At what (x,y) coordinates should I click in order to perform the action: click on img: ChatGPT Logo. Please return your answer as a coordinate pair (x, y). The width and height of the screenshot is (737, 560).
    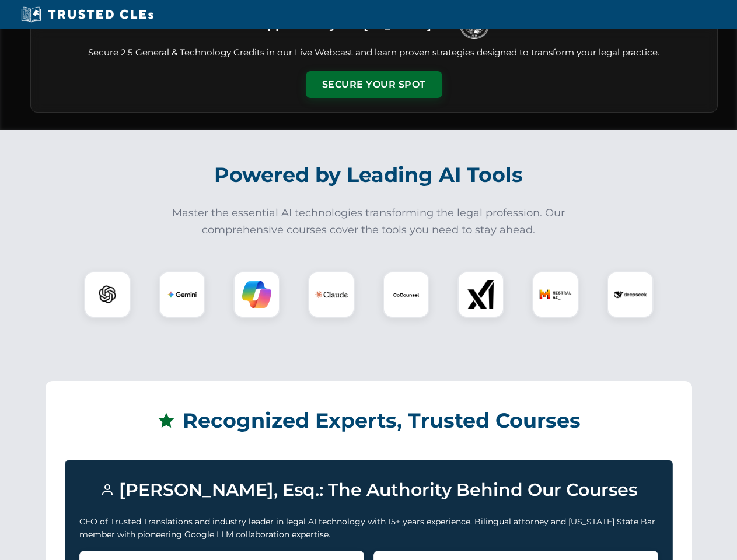
    Looking at the image, I should click on (108, 294).